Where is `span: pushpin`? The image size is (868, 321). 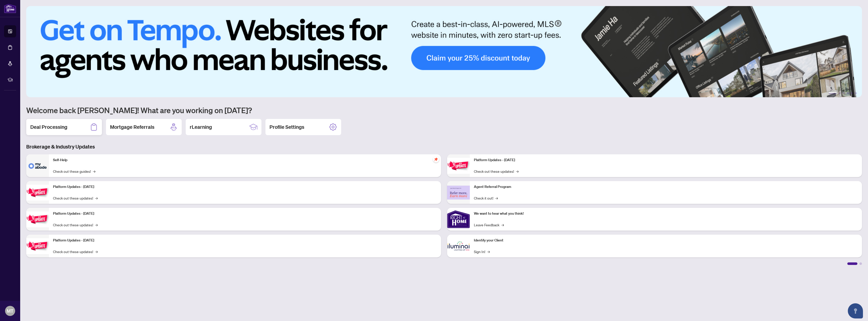 span: pushpin is located at coordinates (436, 159).